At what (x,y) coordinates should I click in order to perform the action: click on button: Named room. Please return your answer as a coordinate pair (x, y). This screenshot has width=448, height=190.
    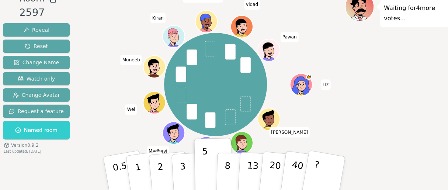
    Looking at the image, I should click on (36, 130).